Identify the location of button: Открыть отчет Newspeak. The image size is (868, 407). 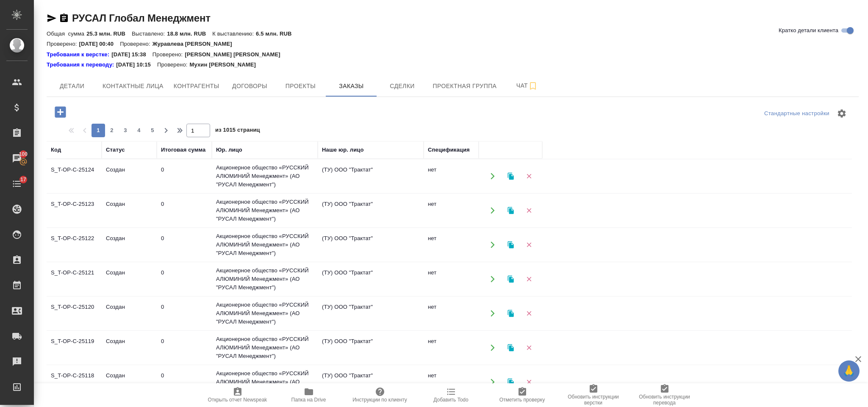
(237, 395).